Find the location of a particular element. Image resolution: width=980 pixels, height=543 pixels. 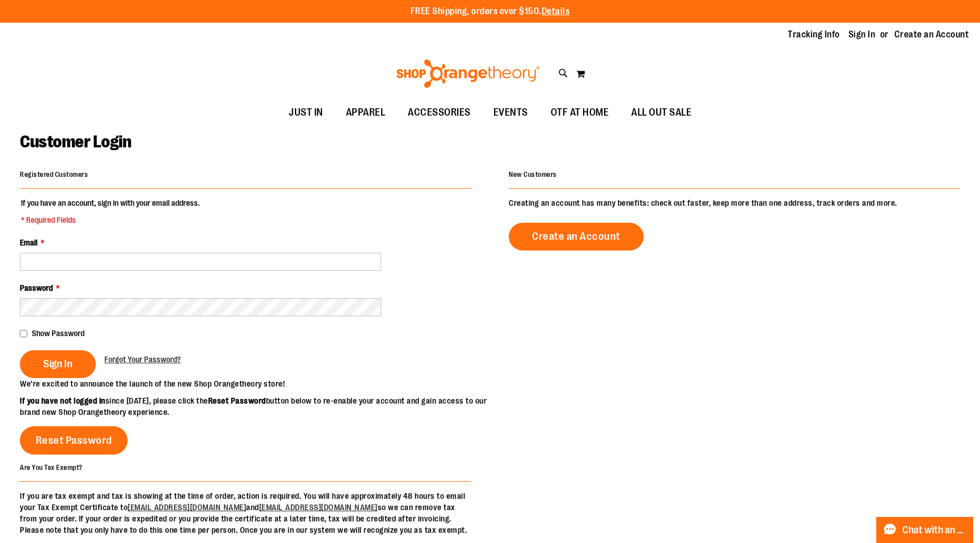

span: OTF AT HOME is located at coordinates (580, 112).